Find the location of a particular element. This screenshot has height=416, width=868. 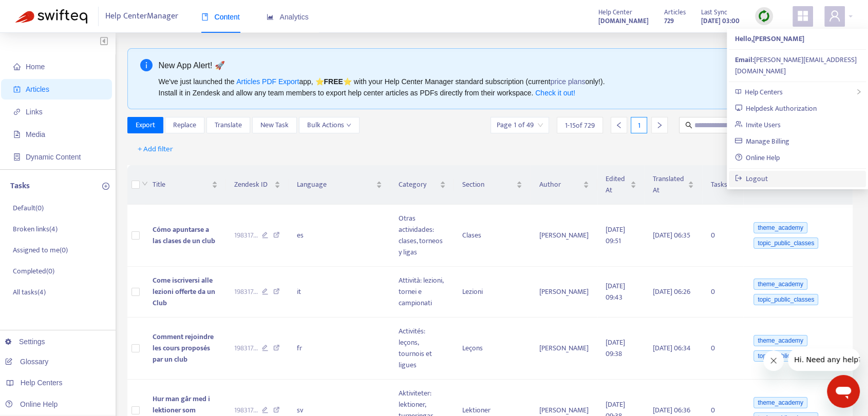

span: plus-circle is located at coordinates (106, 186).